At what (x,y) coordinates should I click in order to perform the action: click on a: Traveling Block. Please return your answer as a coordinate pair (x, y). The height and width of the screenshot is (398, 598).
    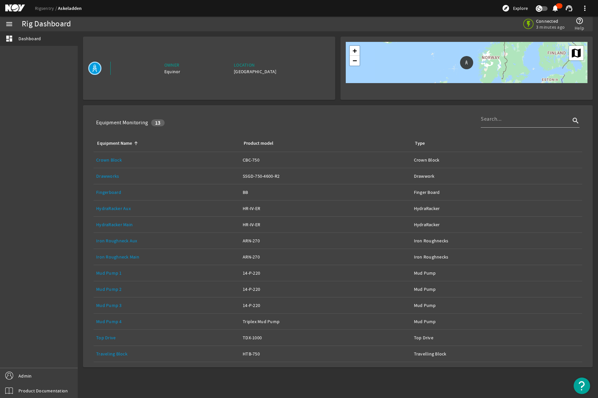
    Looking at the image, I should click on (112, 354).